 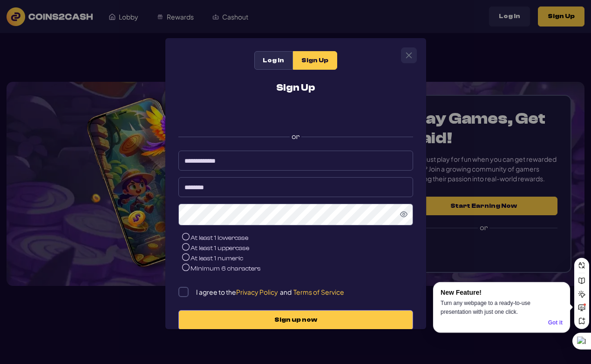 What do you see at coordinates (315, 61) in the screenshot?
I see `span: Sign Up` at bounding box center [315, 61].